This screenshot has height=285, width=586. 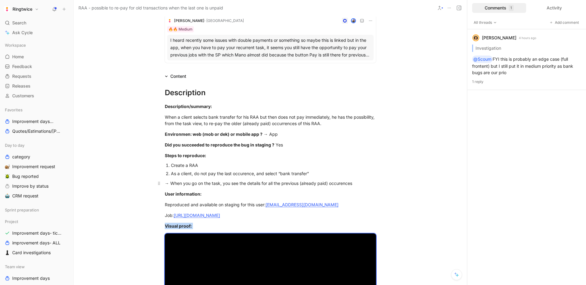 I want to click on span: Feedback, so click(x=22, y=67).